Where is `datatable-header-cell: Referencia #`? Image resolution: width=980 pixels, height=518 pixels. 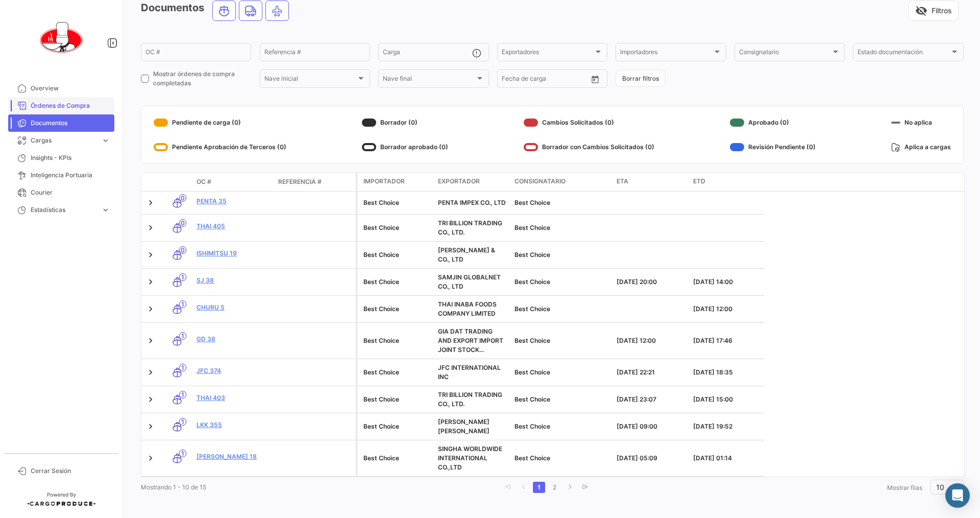 datatable-header-cell: Referencia # is located at coordinates (315, 182).